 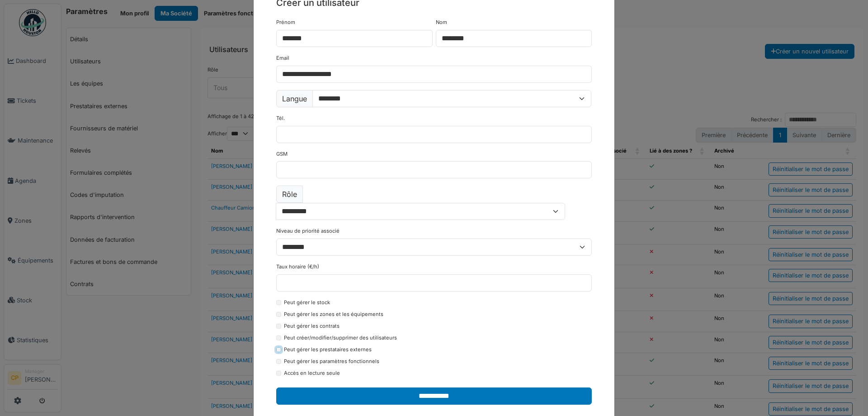 I want to click on label: Taux horaire (€/h), so click(x=298, y=266).